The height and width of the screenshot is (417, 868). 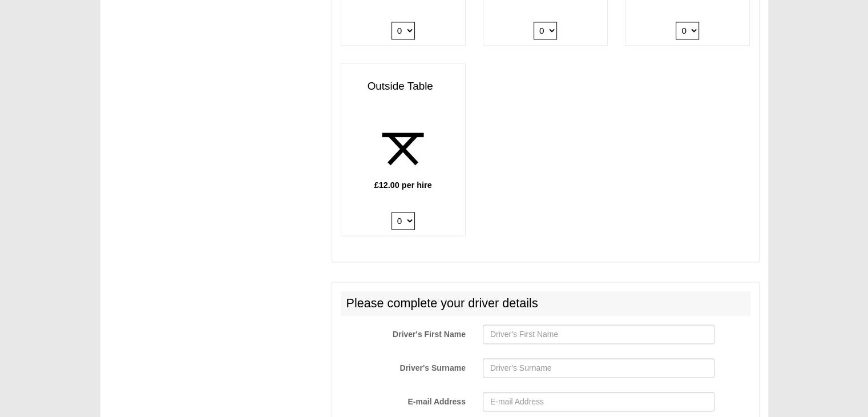 What do you see at coordinates (403, 86) in the screenshot?
I see `h3: Outside Table` at bounding box center [403, 86].